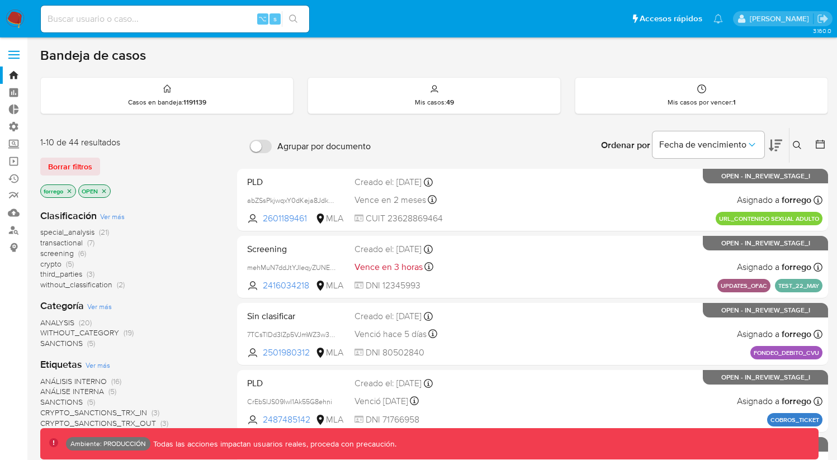 This screenshot has width=837, height=460. I want to click on p: fabriany.orrego@mercadolibre.com.co, so click(781, 18).